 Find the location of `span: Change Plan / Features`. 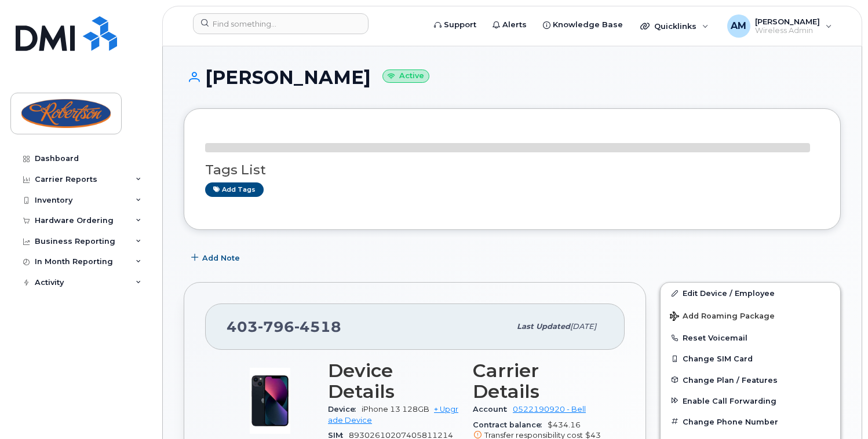

span: Change Plan / Features is located at coordinates (730, 380).